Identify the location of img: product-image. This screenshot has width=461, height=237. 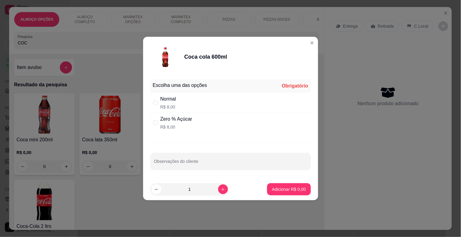
(166, 57).